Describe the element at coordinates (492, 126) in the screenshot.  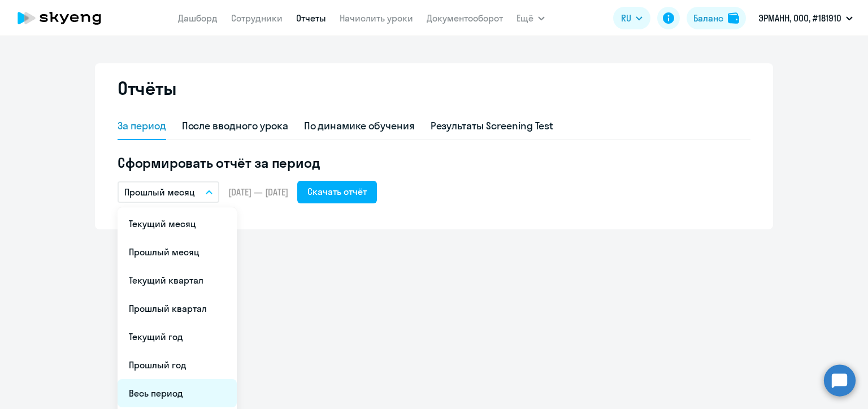
I see `div: Результаты Screening Test` at that location.